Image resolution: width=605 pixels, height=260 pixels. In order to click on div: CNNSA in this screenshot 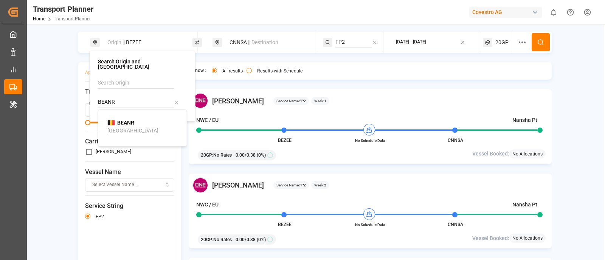, I will do `click(266, 42)`.